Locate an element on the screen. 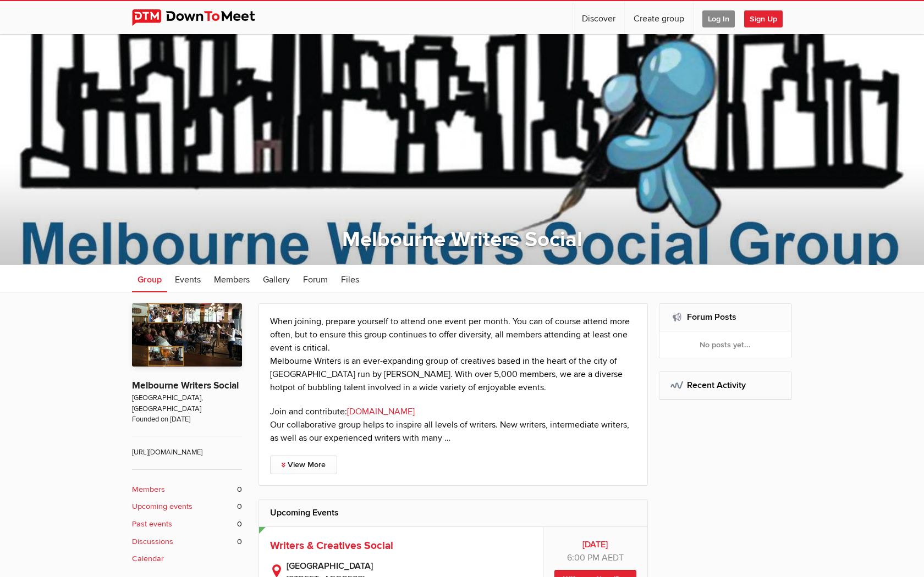 The width and height of the screenshot is (924, 577). h2: Upcoming Events is located at coordinates (453, 513).